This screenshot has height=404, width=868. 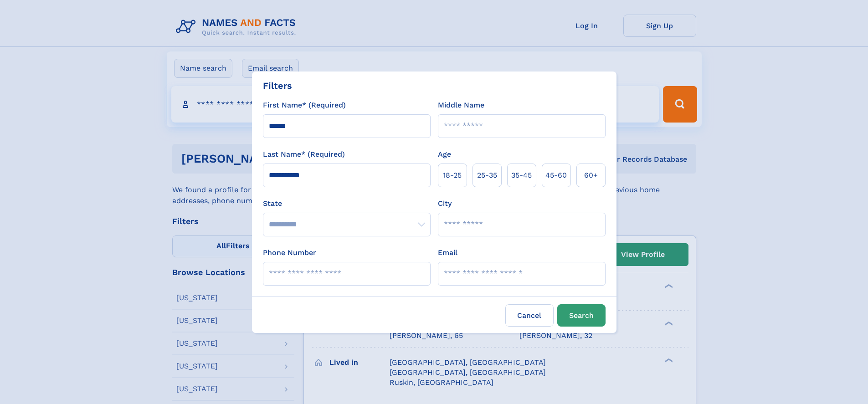 What do you see at coordinates (582, 315) in the screenshot?
I see `button: Search` at bounding box center [582, 315].